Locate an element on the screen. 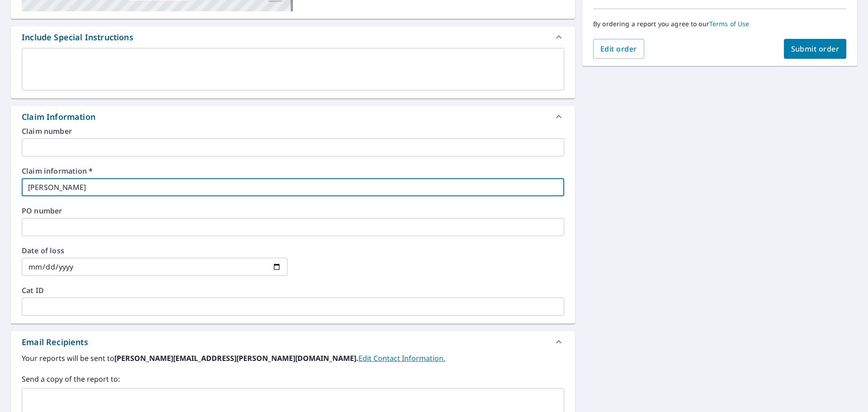  label: Send a copy of the report to: is located at coordinates (293, 379).